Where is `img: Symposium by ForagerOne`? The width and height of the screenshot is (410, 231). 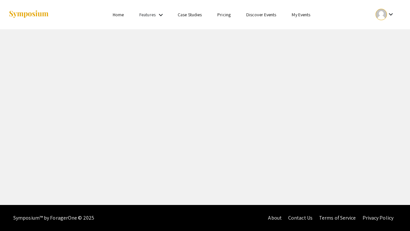 img: Symposium by ForagerOne is located at coordinates (29, 14).